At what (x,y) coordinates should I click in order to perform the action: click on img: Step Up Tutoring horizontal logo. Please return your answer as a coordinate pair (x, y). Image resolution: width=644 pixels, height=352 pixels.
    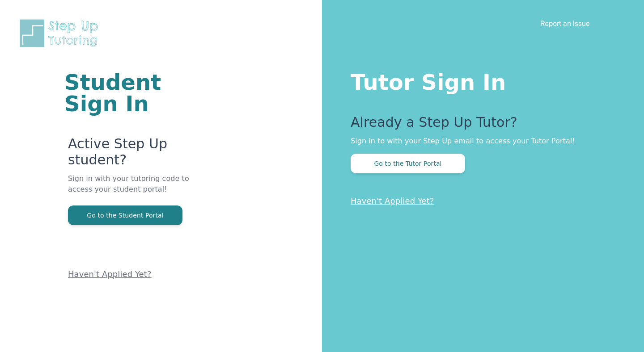
    Looking at the image, I should click on (61, 33).